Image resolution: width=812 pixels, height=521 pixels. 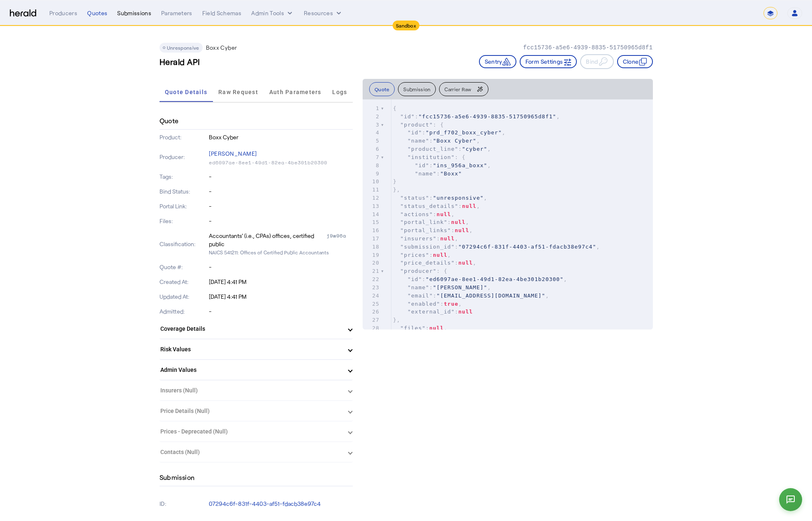 What do you see at coordinates (23, 13) in the screenshot?
I see `img: Herald Logo` at bounding box center [23, 13].